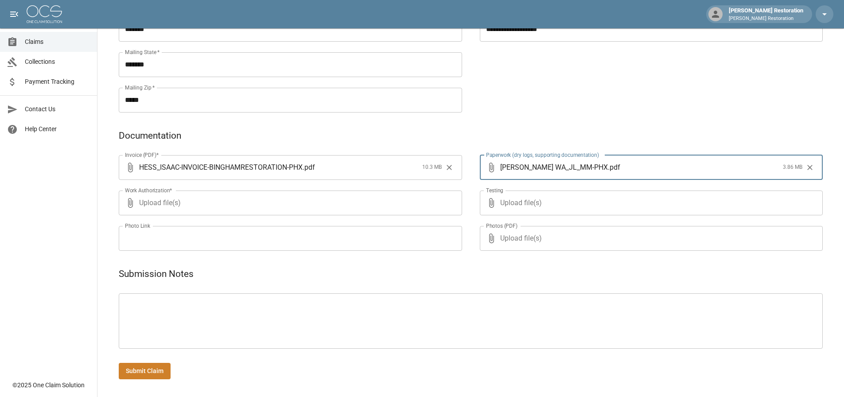  Describe the element at coordinates (48, 385) in the screenshot. I see `div: © 2025 One Claim Solution` at that location.